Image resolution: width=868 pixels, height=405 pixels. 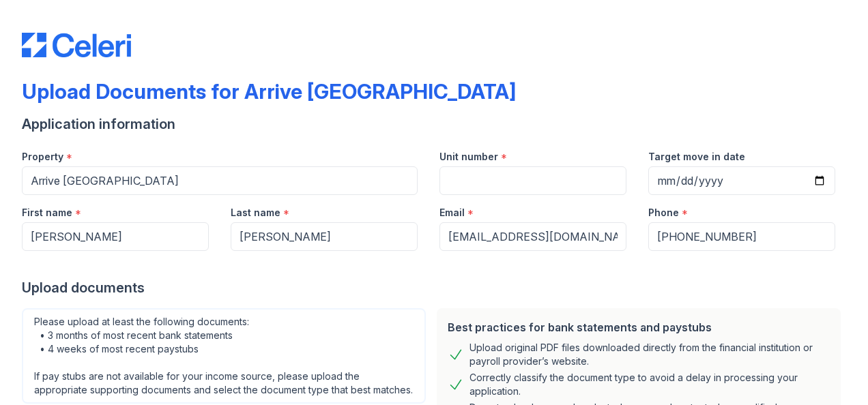 What do you see at coordinates (639, 327) in the screenshot?
I see `div: Best practices for bank statements and paystubs` at bounding box center [639, 327].